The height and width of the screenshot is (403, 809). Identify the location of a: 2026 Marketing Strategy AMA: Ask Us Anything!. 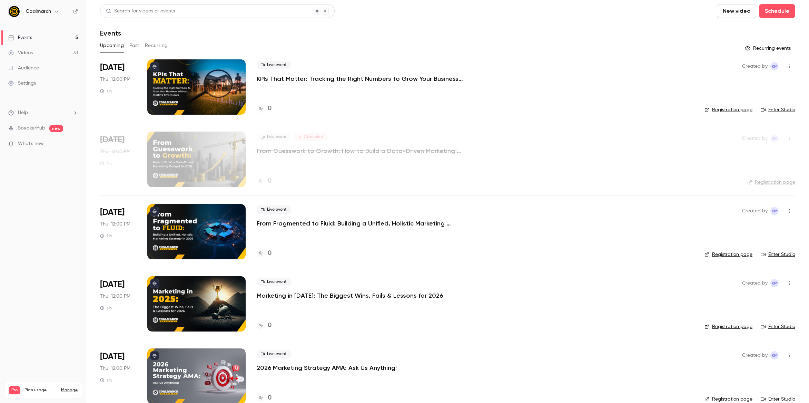
(327, 367).